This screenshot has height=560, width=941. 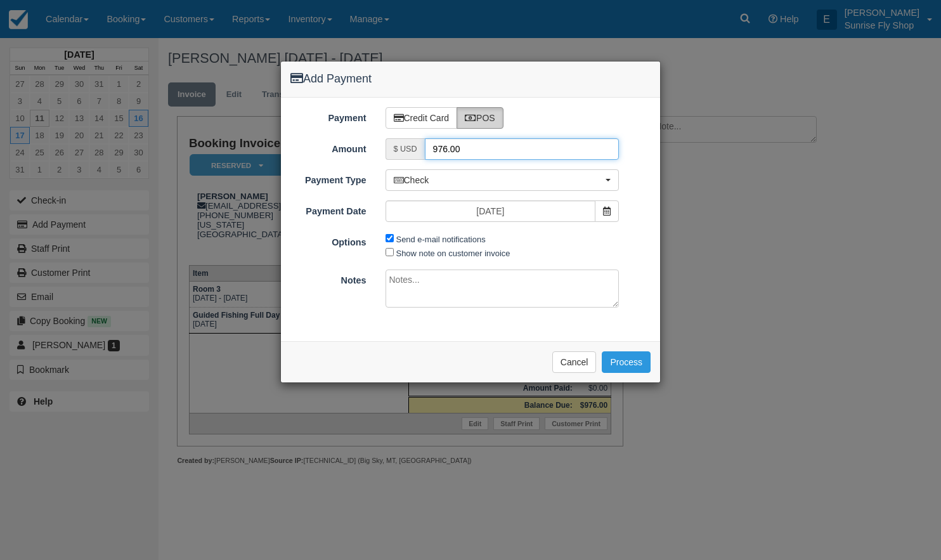 I want to click on label: Credit Card, so click(x=421, y=118).